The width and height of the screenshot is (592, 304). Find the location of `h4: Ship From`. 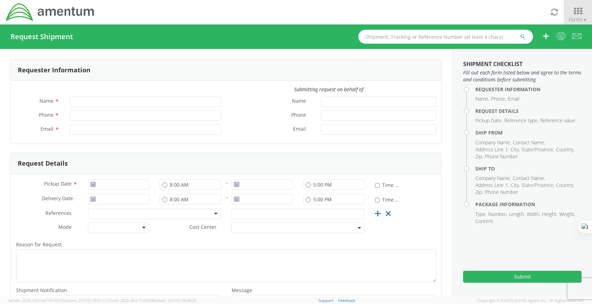

h4: Ship From is located at coordinates (528, 132).